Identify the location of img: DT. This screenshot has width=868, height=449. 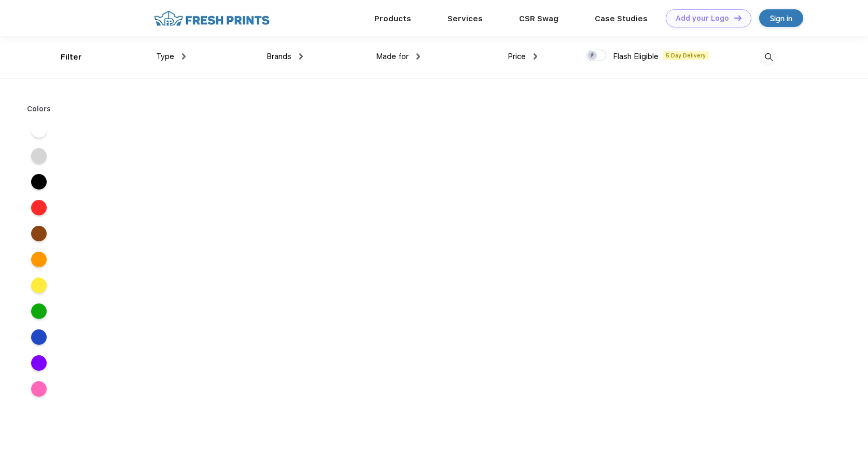
(737, 18).